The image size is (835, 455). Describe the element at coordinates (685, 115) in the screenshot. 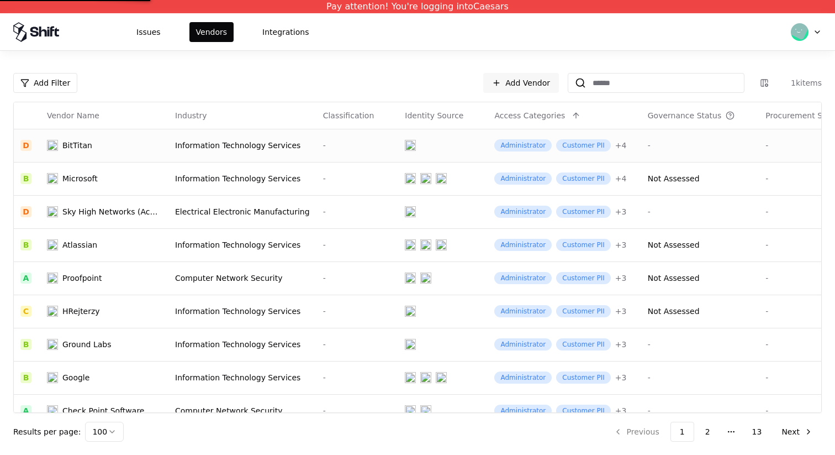

I see `div: Governance Status` at that location.